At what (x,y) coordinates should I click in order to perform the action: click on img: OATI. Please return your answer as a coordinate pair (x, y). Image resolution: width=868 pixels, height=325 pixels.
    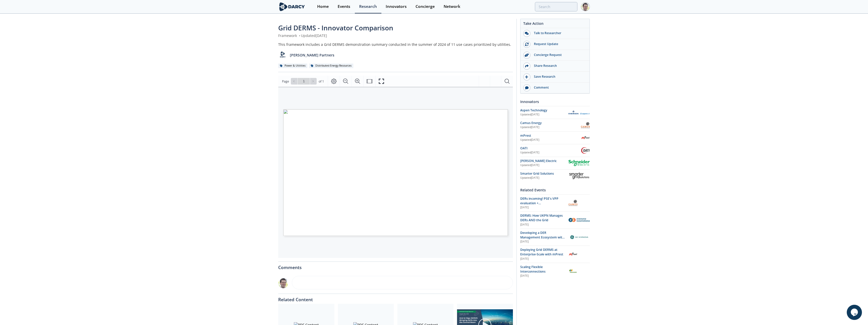
    Looking at the image, I should click on (586, 151).